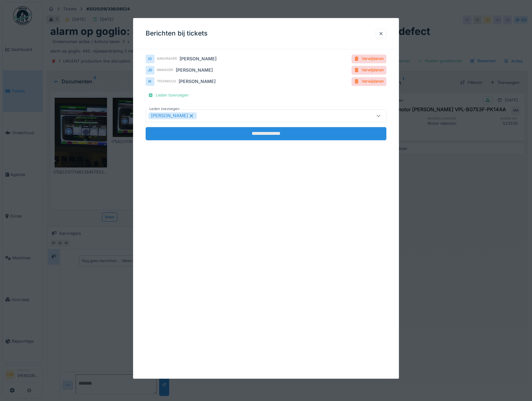  I want to click on div: Manager, so click(165, 70).